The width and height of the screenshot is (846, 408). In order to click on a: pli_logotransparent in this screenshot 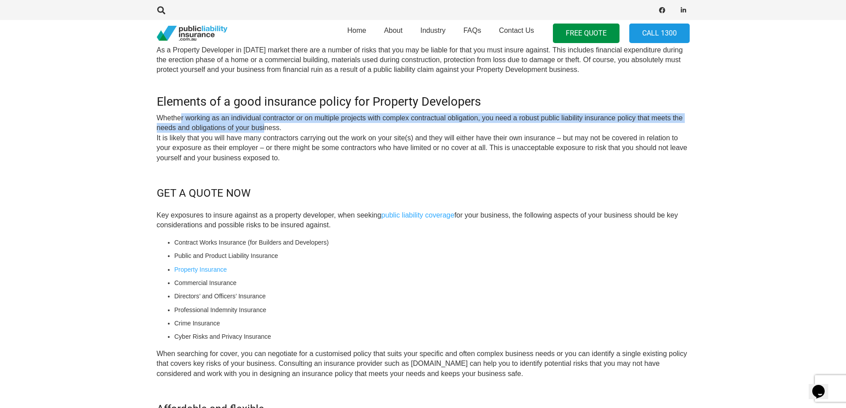, I will do `click(192, 33)`.